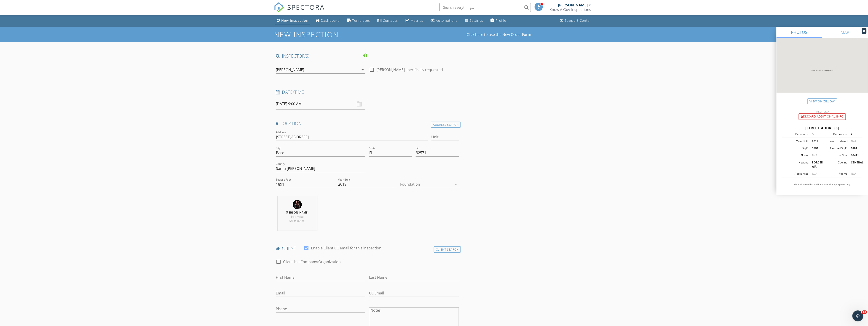 Image resolution: width=868 pixels, height=326 pixels. I want to click on div: Incorrect?, so click(822, 112).